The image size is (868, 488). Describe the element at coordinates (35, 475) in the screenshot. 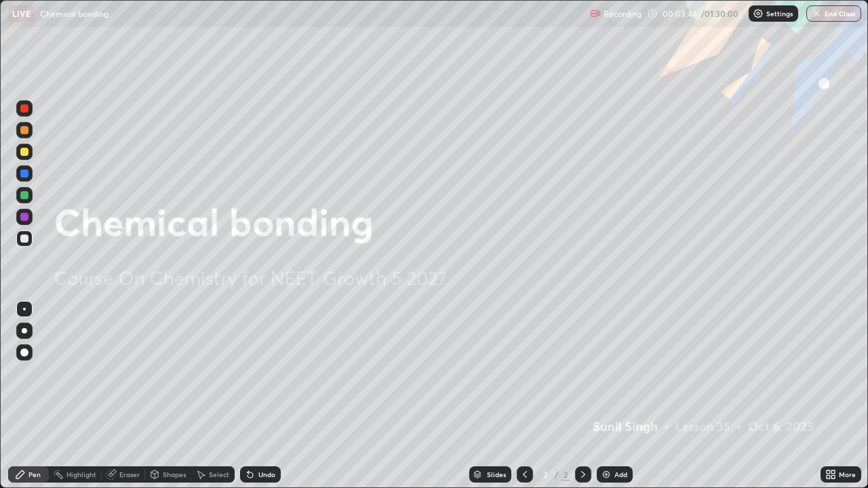

I see `div: Pen` at that location.